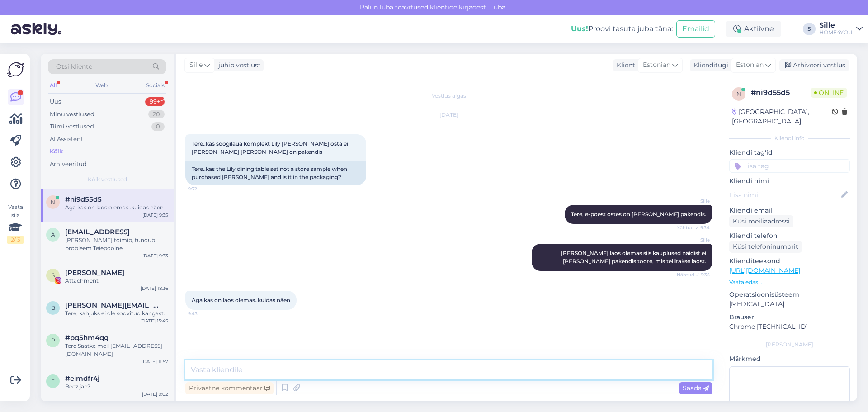 The width and height of the screenshot is (868, 412). What do you see at coordinates (83, 200) in the screenshot?
I see `span: #ni9d55d5` at bounding box center [83, 200].